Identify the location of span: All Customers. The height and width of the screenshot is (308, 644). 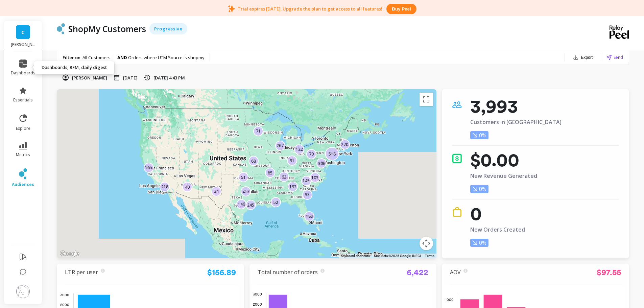
(96, 58).